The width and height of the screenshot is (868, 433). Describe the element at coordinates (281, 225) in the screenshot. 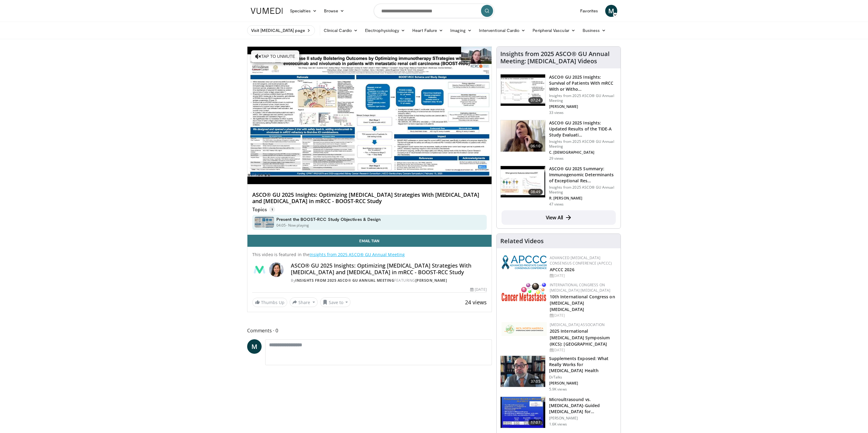

I see `p: 04:05` at that location.